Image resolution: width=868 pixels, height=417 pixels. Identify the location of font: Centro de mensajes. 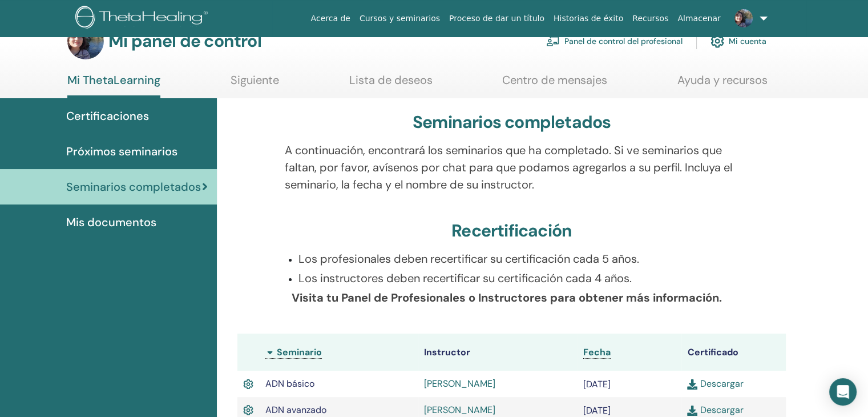
(555, 80).